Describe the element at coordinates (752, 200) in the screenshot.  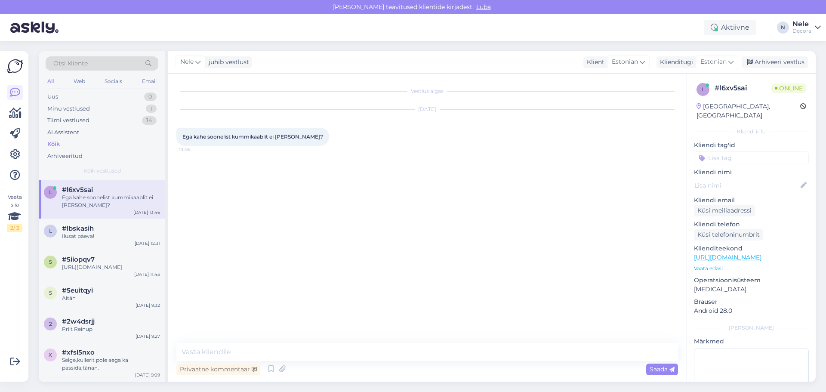
I see `p: Kliendi email` at that location.